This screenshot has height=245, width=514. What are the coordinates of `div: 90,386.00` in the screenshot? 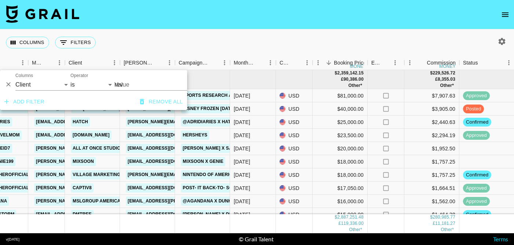 It's located at (353, 79).